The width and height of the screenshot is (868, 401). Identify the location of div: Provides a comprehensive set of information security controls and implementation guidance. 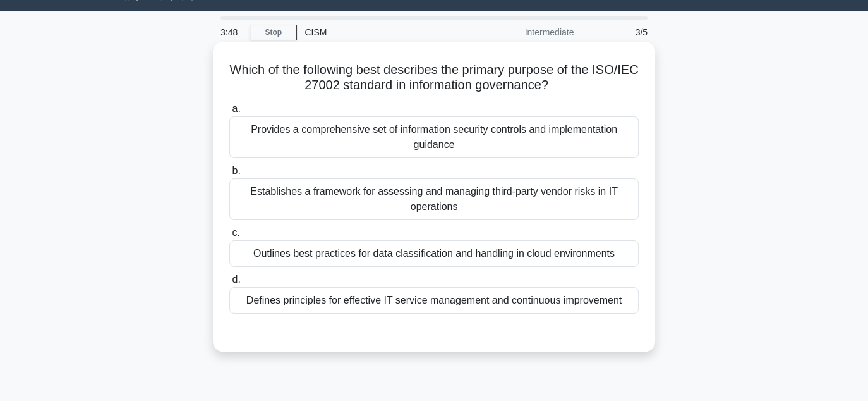
(434, 137).